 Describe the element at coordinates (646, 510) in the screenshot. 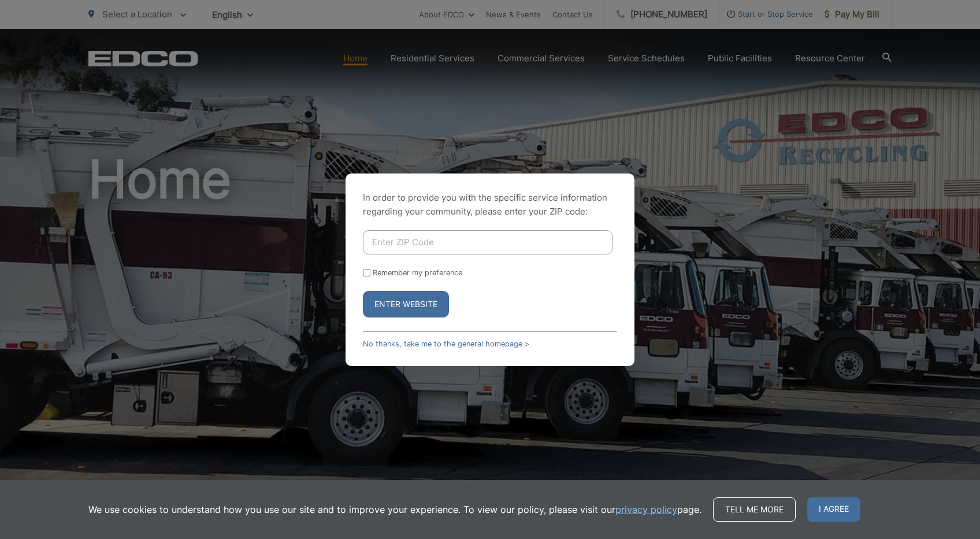

I see `a: privacy policy` at that location.